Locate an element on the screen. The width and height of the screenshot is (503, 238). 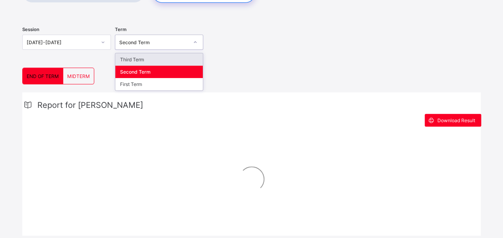
div: Third Term is located at coordinates (159, 59).